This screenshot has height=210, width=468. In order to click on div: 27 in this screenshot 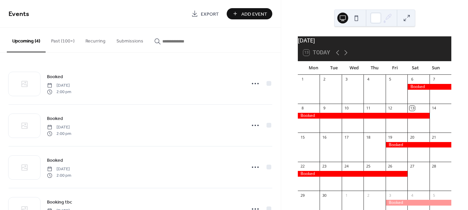, I will do `click(412, 166)`.